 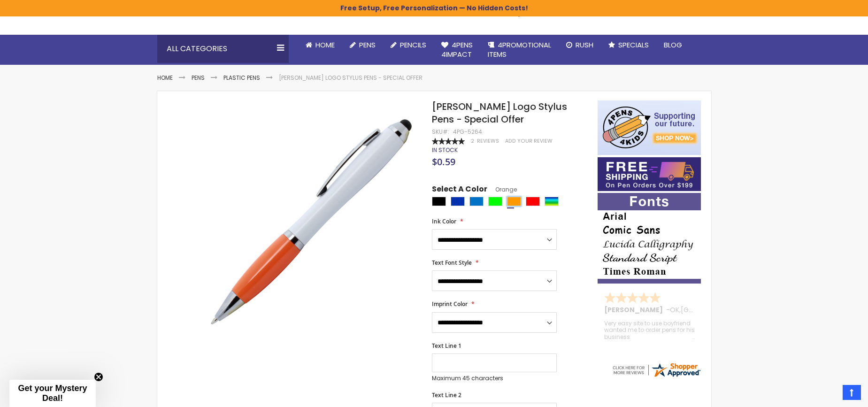 What do you see at coordinates (496, 201) in the screenshot?
I see `div: Lime Green` at bounding box center [496, 201].